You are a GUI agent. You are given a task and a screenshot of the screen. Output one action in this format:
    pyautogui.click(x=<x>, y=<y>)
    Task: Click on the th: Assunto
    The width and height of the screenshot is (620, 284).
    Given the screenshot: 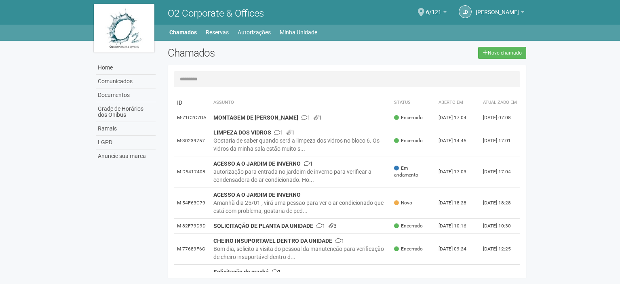 What is the action you would take?
    pyautogui.click(x=300, y=103)
    